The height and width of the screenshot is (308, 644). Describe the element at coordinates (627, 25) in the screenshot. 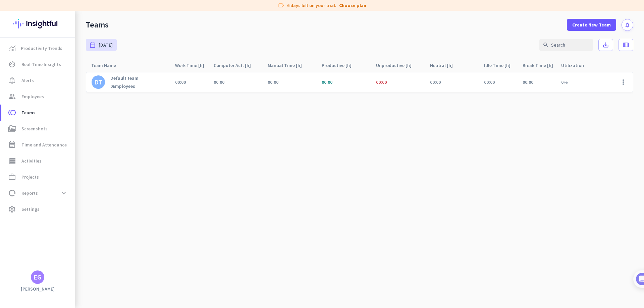

I see `i: notifications` at that location.